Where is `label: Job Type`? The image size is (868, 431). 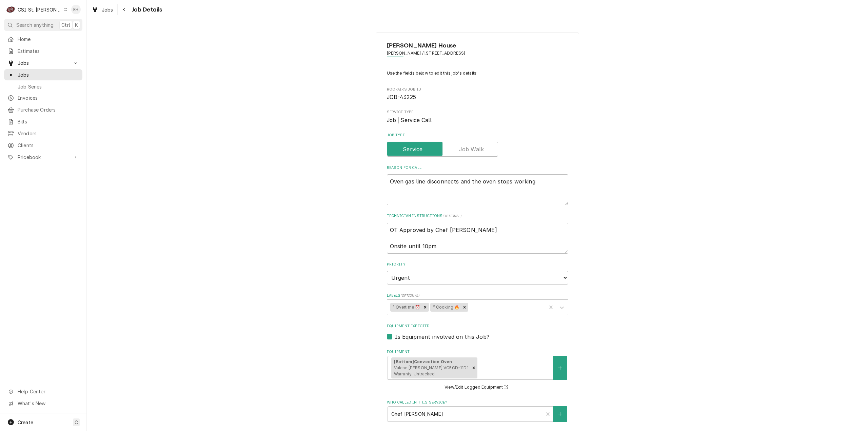 label: Job Type is located at coordinates (477, 135).